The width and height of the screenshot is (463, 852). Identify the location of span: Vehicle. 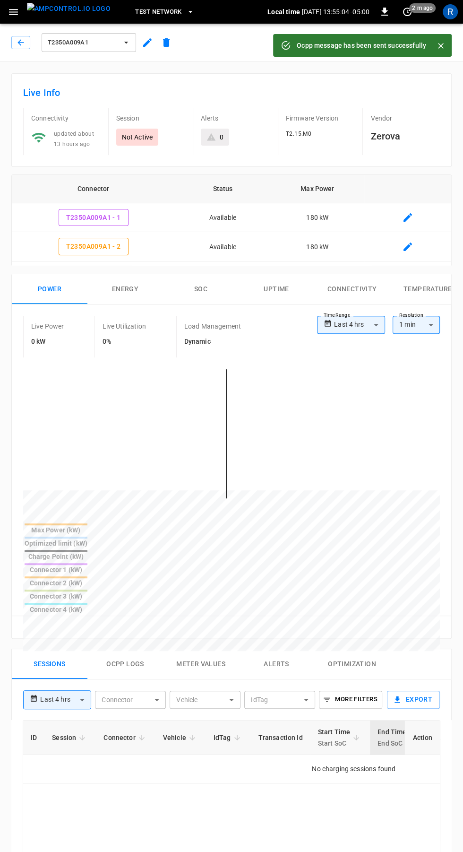
(181, 737).